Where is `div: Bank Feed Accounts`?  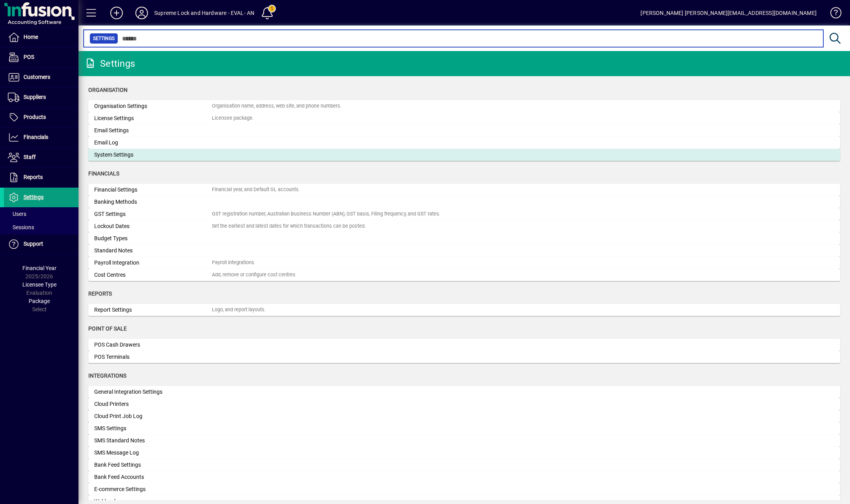
div: Bank Feed Accounts is located at coordinates (153, 477).